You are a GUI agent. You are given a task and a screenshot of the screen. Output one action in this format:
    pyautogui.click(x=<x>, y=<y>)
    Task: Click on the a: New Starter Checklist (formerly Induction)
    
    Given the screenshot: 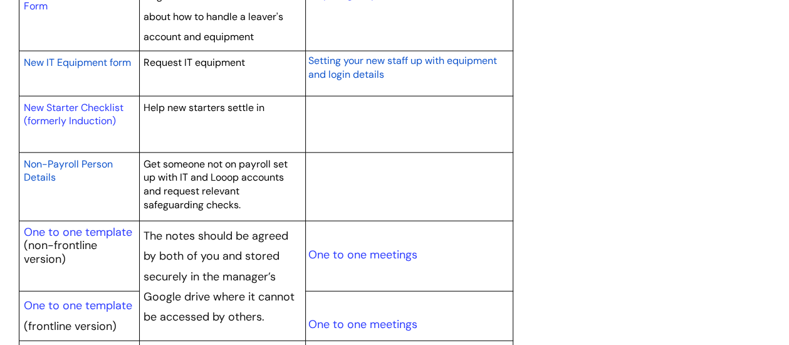 What is the action you would take?
    pyautogui.click(x=73, y=114)
    